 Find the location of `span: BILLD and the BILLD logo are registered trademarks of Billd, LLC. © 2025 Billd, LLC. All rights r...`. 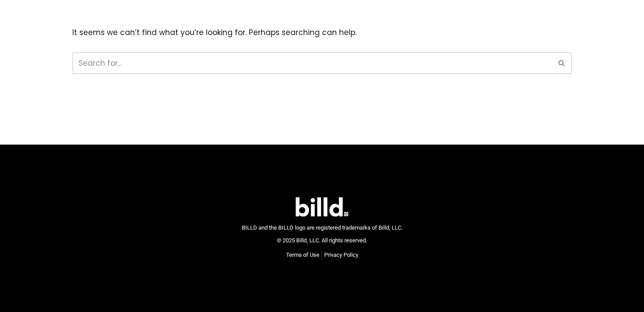

span: BILLD and the BILLD logo are registered trademarks of Billd, LLC. © 2025 Billd, LLC. All rights r... is located at coordinates (322, 234).